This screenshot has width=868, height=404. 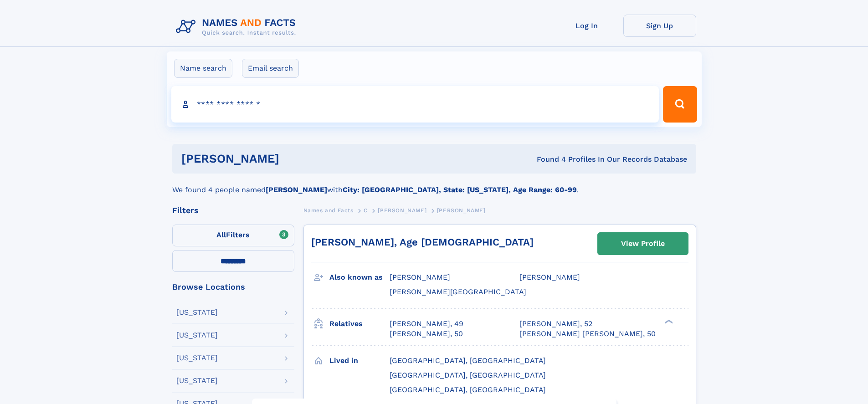 What do you see at coordinates (643, 243) in the screenshot?
I see `div: View Profile` at bounding box center [643, 243].